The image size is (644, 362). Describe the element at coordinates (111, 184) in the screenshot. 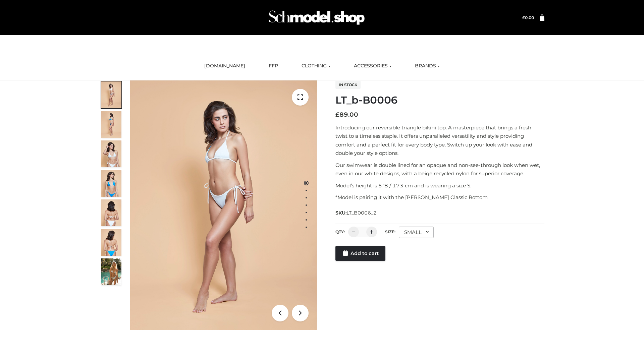

I see `img: ArielClassicBikiniTop_CloudNine_AzureSky_OW114ECO_4-scaled.jpg` at that location.